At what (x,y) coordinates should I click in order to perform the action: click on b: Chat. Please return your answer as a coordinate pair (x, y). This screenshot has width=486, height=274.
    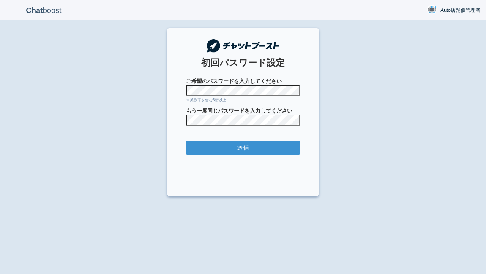
    Looking at the image, I should click on (34, 10).